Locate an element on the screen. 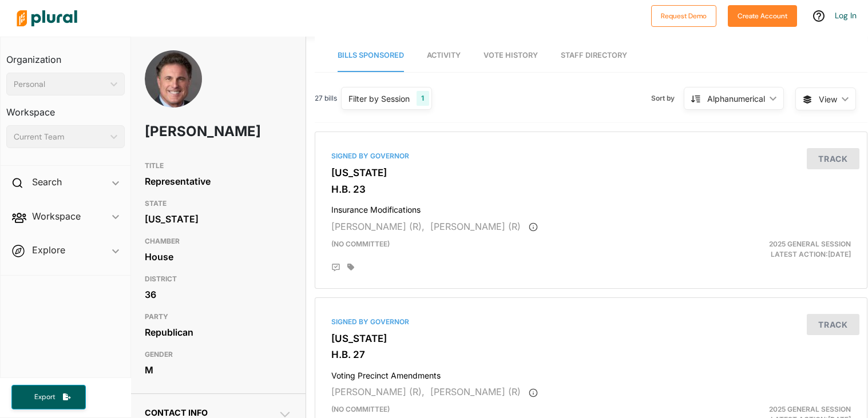 This screenshot has width=868, height=418. a: Activity is located at coordinates (443, 56).